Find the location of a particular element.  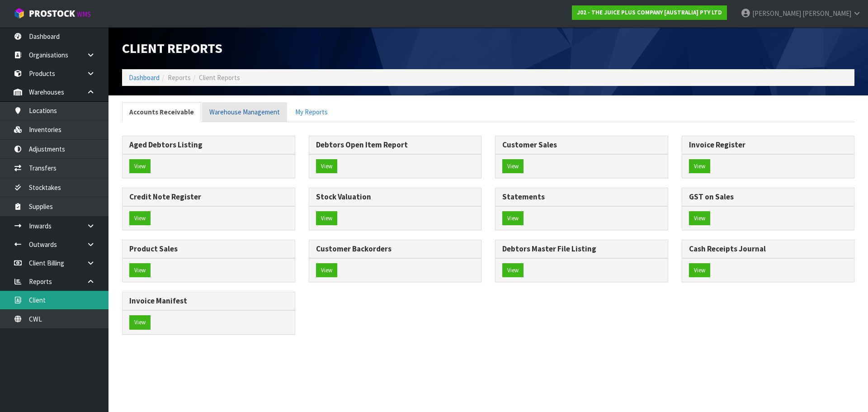

small: WMS is located at coordinates (83, 14).